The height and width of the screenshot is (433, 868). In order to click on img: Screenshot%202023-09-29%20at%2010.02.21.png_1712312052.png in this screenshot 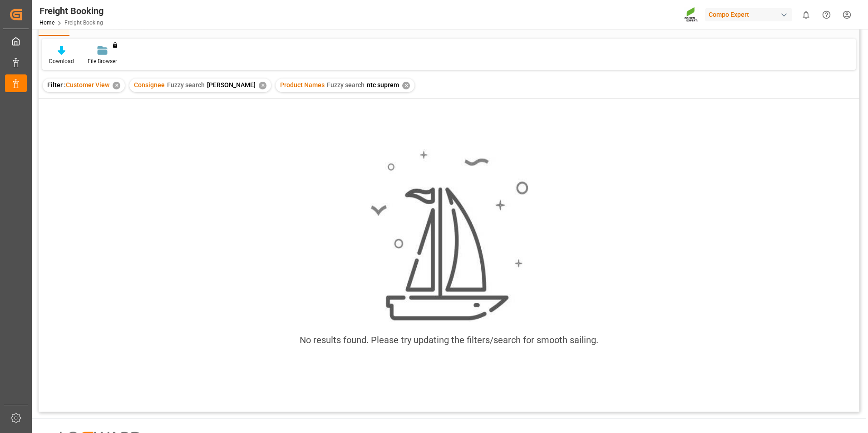, I will do `click(692, 15)`.